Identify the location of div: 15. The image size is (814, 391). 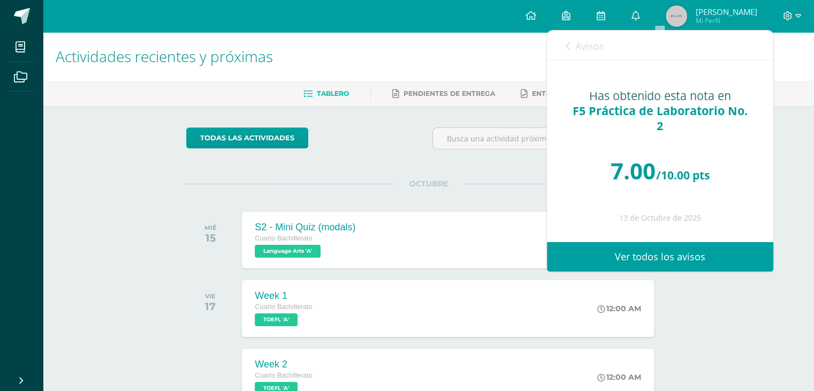
(210, 238).